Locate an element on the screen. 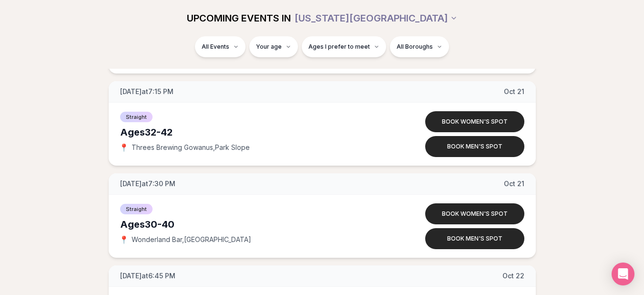 The height and width of the screenshot is (295, 644). div: Open Intercom Messenger is located at coordinates (623, 274).